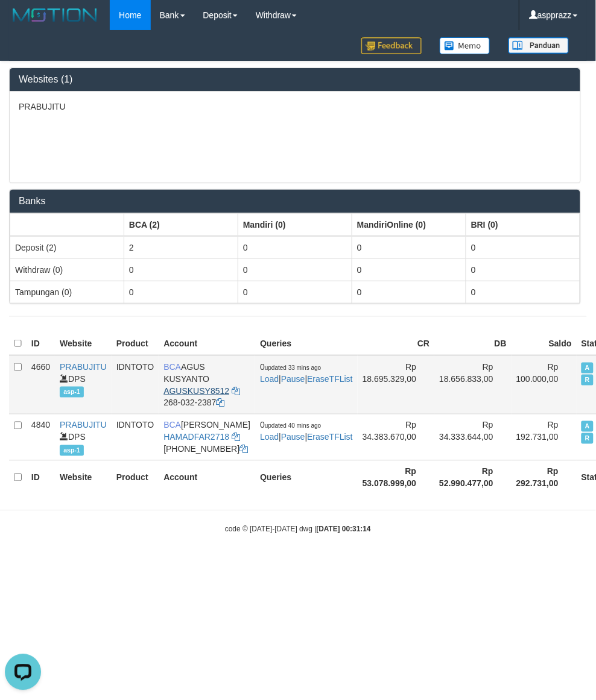 This screenshot has width=596, height=700. What do you see at coordinates (391, 46) in the screenshot?
I see `img: Feedback.jpg` at bounding box center [391, 46].